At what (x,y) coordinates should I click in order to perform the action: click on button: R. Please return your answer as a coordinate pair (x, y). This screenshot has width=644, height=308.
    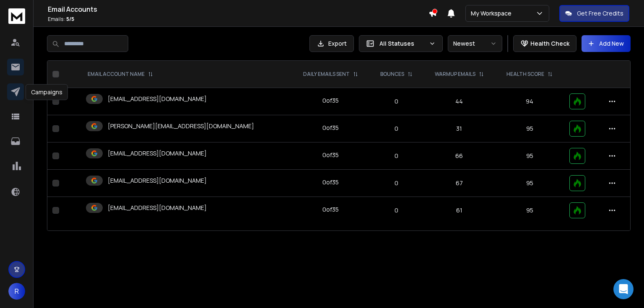
    Looking at the image, I should click on (17, 291).